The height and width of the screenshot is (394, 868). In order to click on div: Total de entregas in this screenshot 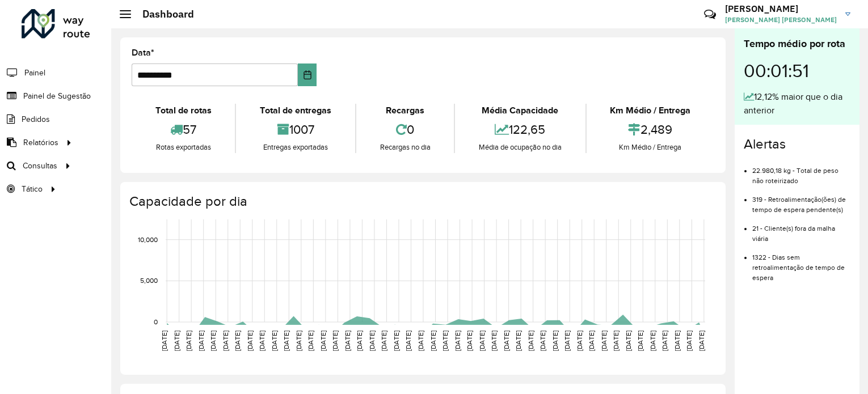, I will do `click(295, 110)`.